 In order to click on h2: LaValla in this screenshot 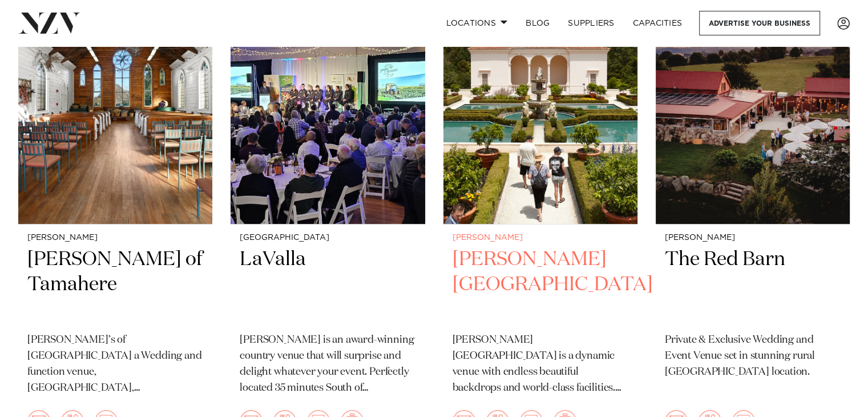, I will do `click(328, 285)`.